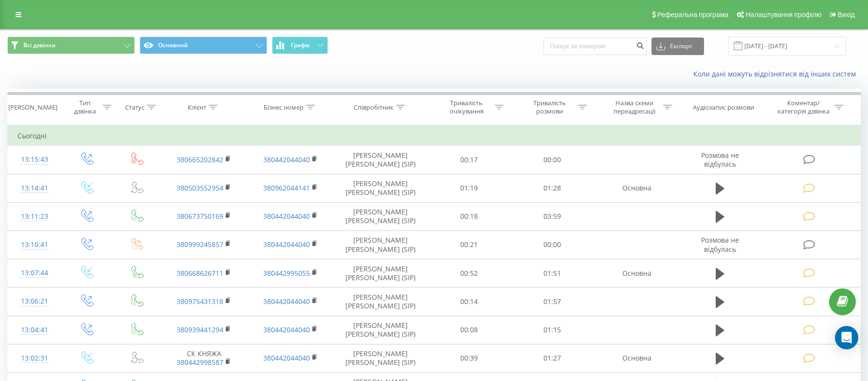 This screenshot has height=381, width=868. I want to click on div: Назва схеми переадресації, so click(634, 107).